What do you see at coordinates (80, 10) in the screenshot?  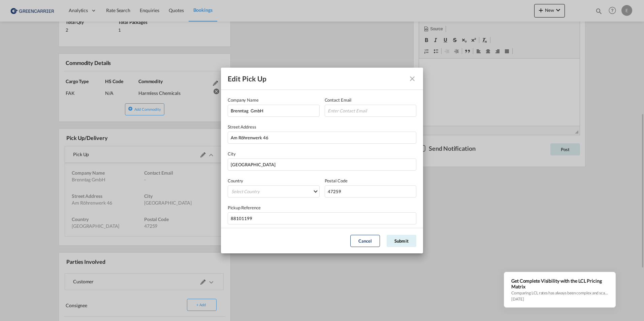 I see `body: Editor, editor2` at bounding box center [80, 10].